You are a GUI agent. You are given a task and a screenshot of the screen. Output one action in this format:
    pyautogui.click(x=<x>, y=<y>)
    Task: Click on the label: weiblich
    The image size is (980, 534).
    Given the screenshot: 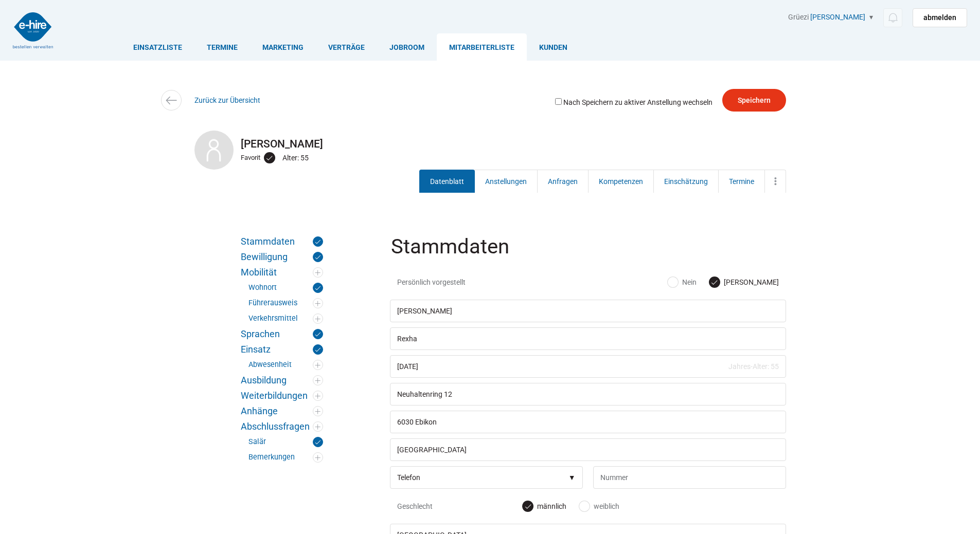 What is the action you would take?
    pyautogui.click(x=599, y=506)
    